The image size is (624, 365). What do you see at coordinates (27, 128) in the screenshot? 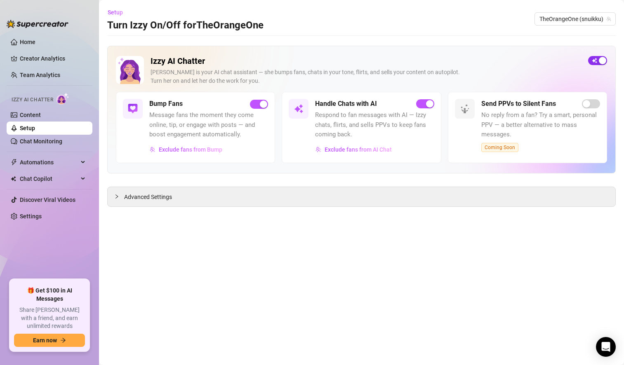
I see `a: Setup` at bounding box center [27, 128].